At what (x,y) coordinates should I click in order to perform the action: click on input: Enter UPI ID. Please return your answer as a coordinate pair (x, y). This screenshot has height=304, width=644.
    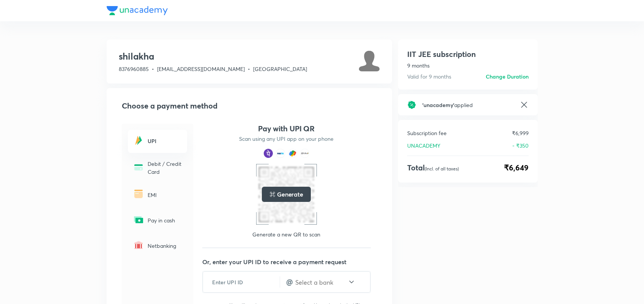
    Looking at the image, I should click on (241, 282).